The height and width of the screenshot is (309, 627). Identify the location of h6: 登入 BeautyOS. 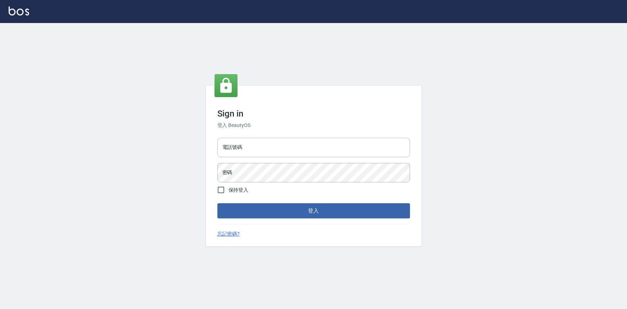
(314, 125).